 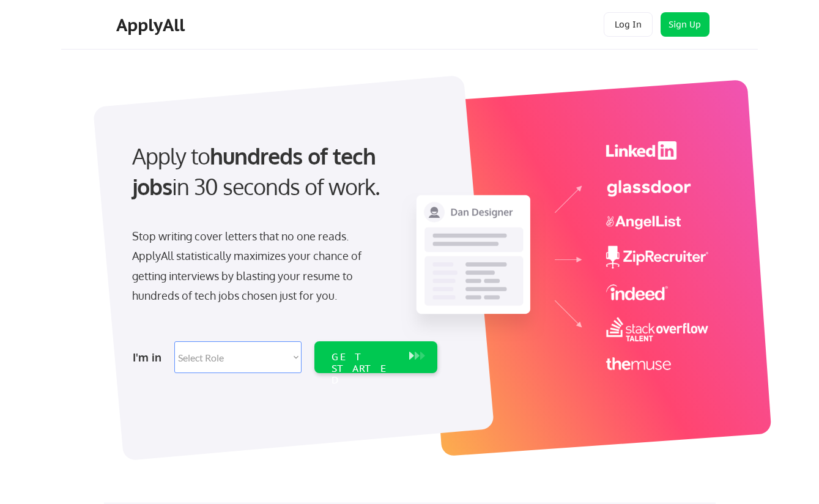 What do you see at coordinates (628, 24) in the screenshot?
I see `button: Log In` at bounding box center [628, 24].